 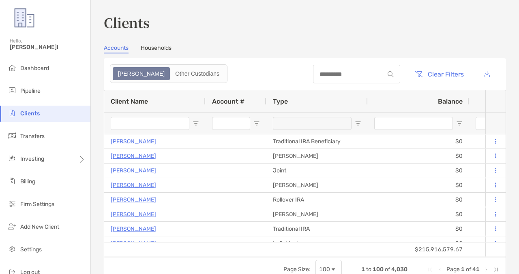 I want to click on span: Page, so click(x=453, y=269).